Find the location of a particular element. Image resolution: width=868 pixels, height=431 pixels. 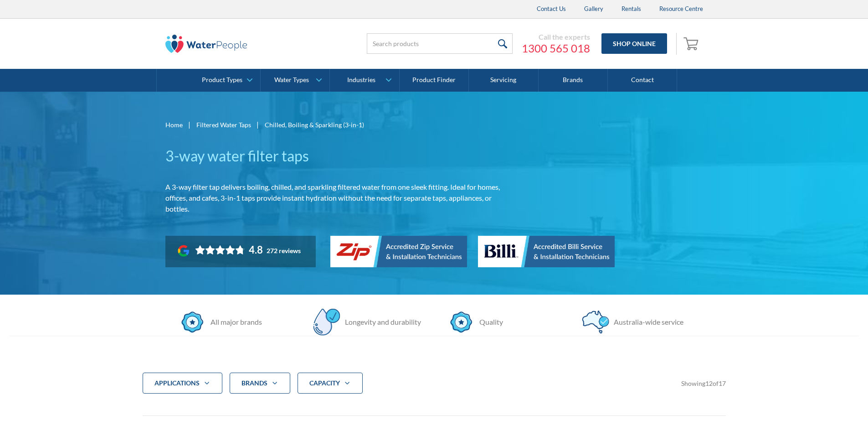

a: Product Finder is located at coordinates (434, 80).